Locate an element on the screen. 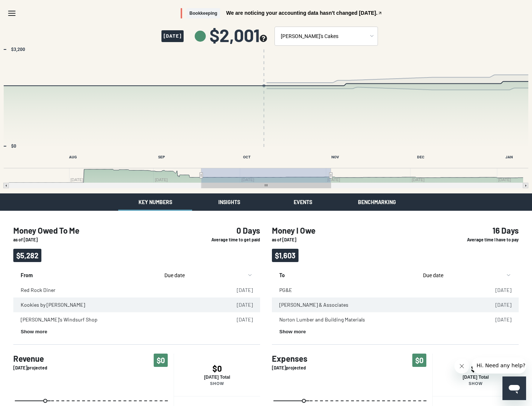 The height and width of the screenshot is (406, 532). button: see more about your cashflow projection is located at coordinates (263, 39).